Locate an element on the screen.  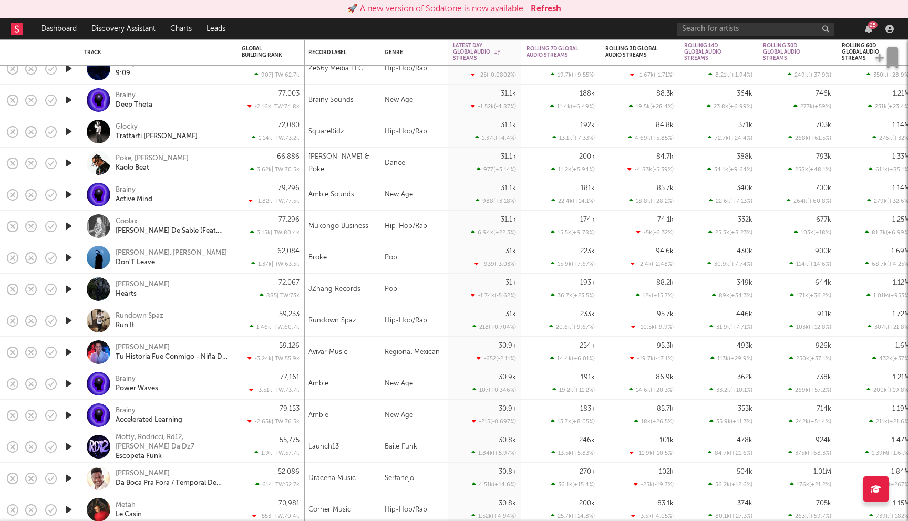
a: Run It is located at coordinates (125, 326).